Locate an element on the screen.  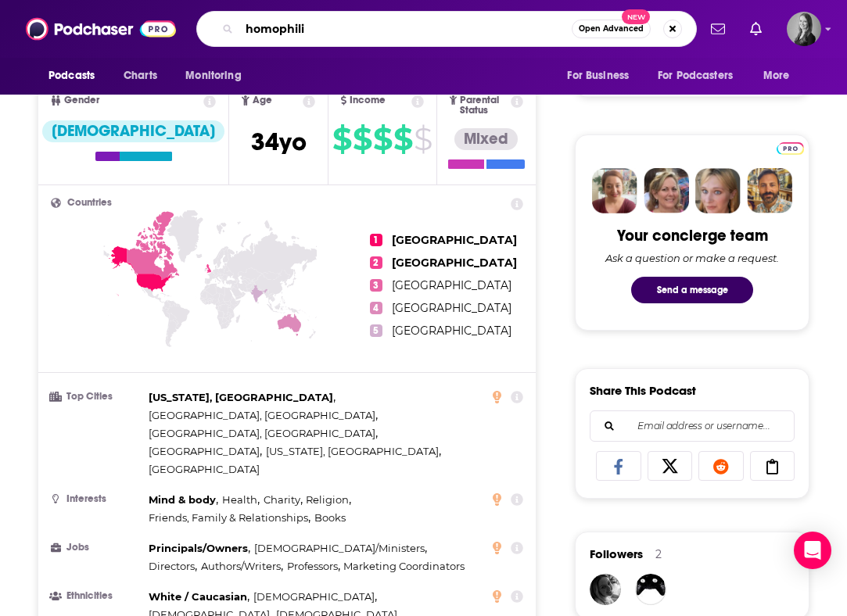
input: Email address or username... is located at coordinates (692, 426).